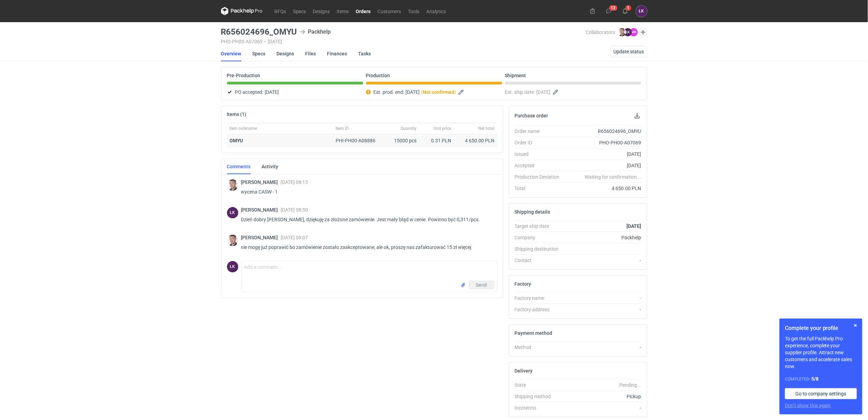 This screenshot has height=420, width=868. I want to click on div: 15000 pcs, so click(402, 141).